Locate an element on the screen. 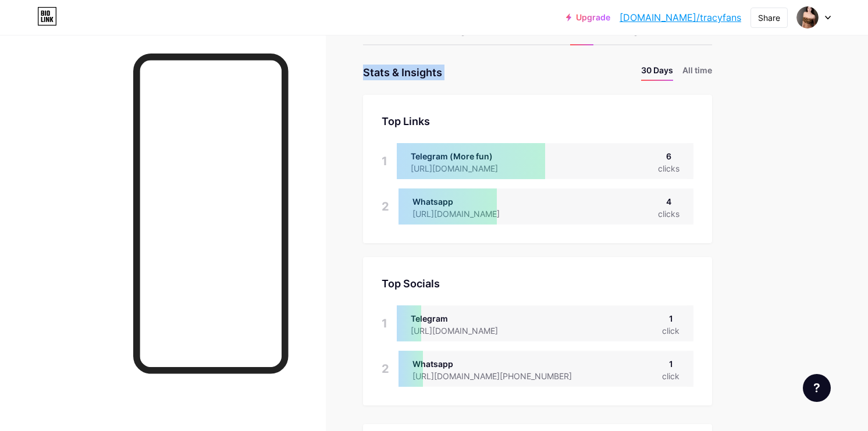 This screenshot has width=868, height=431. div: 4 is located at coordinates (669, 201).